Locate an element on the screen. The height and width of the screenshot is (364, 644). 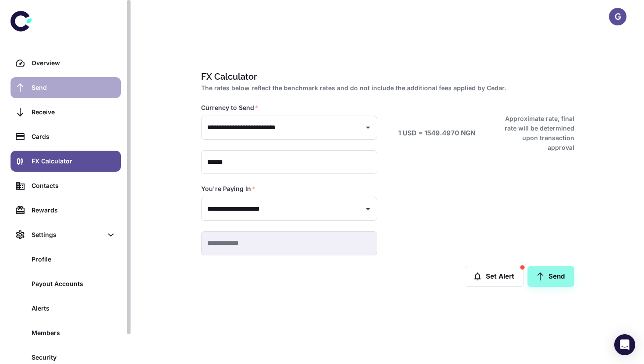
h6: Approximate rate, final rate will be determined upon transaction approval is located at coordinates (535, 133).